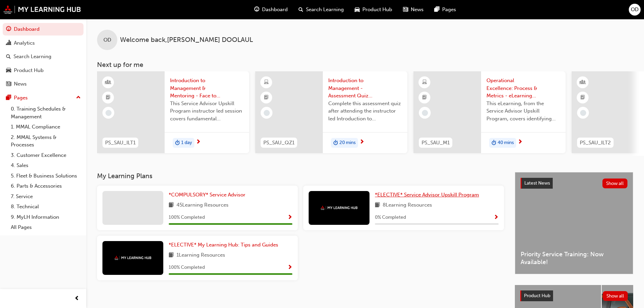 This screenshot has width=644, height=308. Describe the element at coordinates (449, 10) in the screenshot. I see `span: Pages` at that location.